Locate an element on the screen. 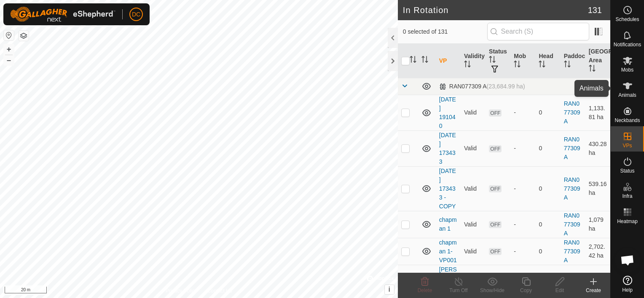 Image resolution: width=644 pixels, height=298 pixels. span: 0 selected of 131 is located at coordinates (445, 32).